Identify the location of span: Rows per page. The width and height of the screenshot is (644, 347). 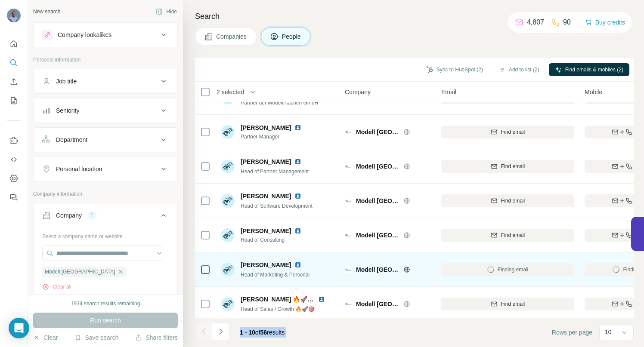
(572, 332).